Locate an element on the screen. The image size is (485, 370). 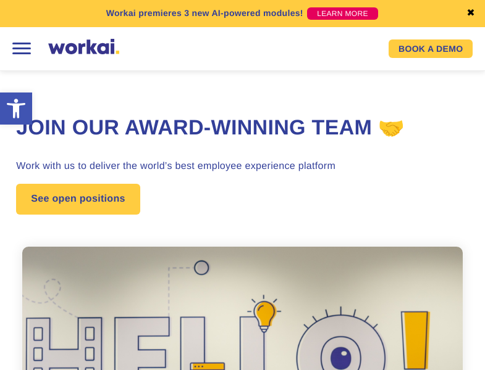
h3: Work with us to deliver the world’s best employee experience platform is located at coordinates (242, 167).